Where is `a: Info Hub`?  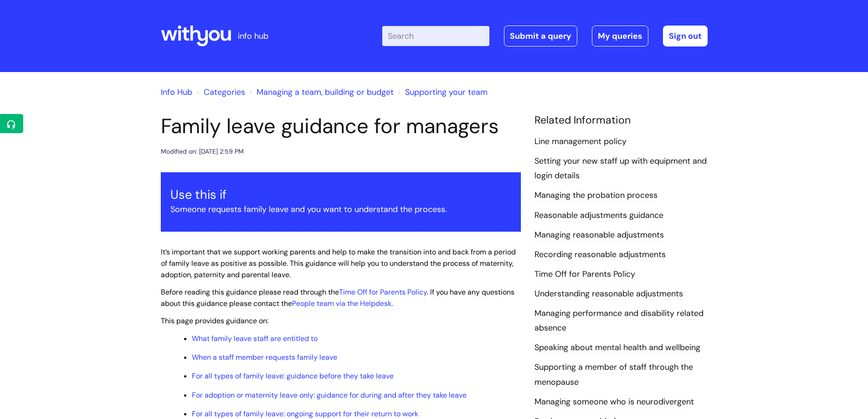
a: Info Hub is located at coordinates (176, 92).